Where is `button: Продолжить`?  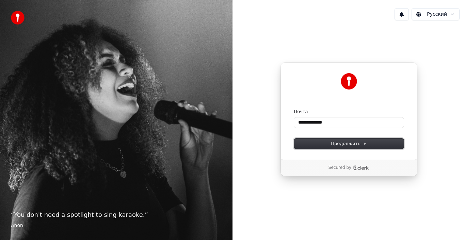 button: Продолжить is located at coordinates (349, 144).